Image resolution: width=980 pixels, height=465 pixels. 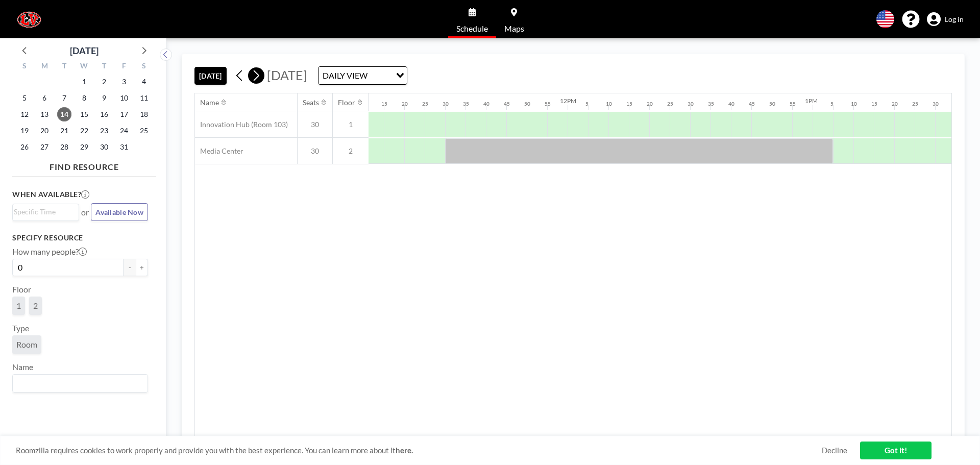 I want to click on span: Thursday, October 9, 2025, so click(x=104, y=98).